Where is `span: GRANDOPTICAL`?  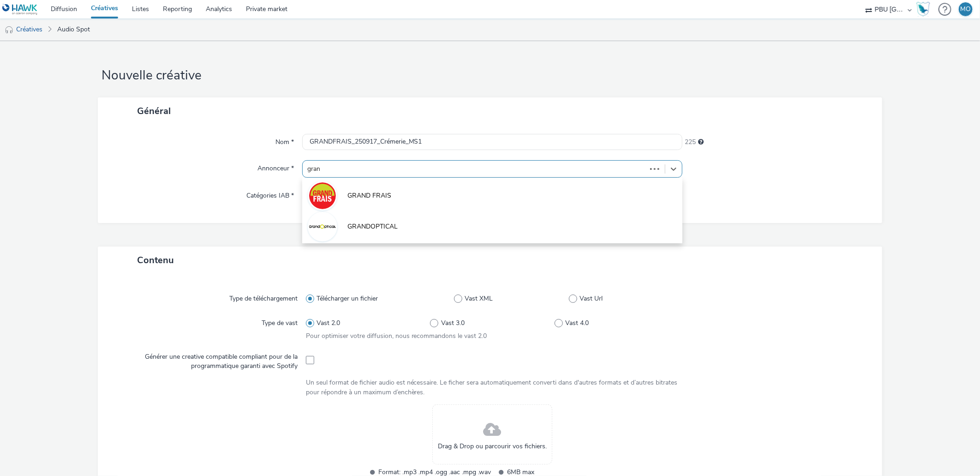
span: GRANDOPTICAL is located at coordinates (372, 227).